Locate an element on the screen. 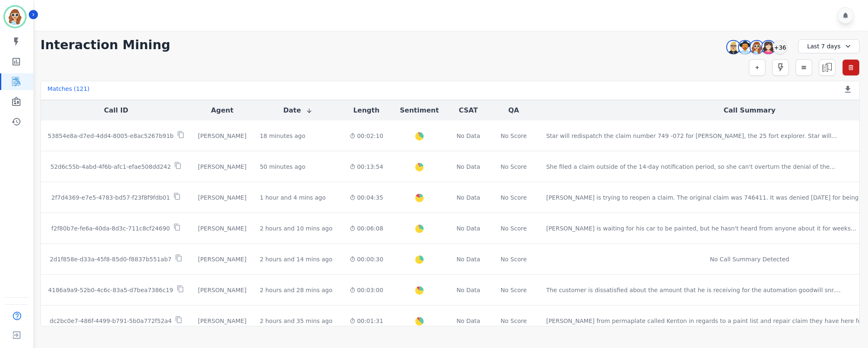 Image resolution: width=868 pixels, height=348 pixels. div: 00:13:54 is located at coordinates (366, 167).